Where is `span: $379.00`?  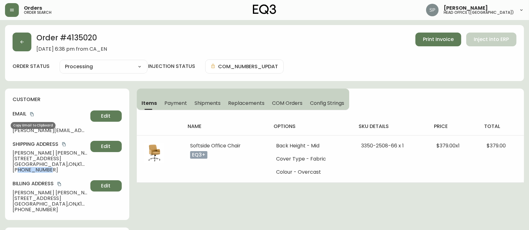
span: $379.00 is located at coordinates (496, 146).